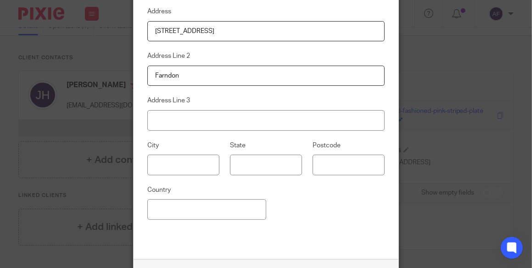 The width and height of the screenshot is (532, 268). I want to click on label: City, so click(153, 145).